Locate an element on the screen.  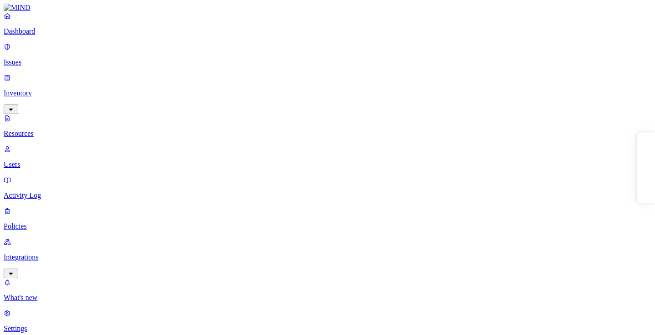
p: Dashboard is located at coordinates (327, 31).